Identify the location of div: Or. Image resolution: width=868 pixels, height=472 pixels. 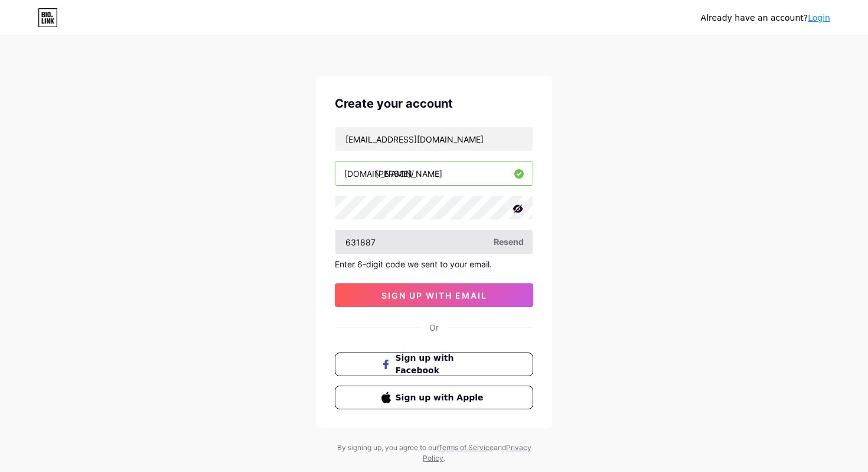
(434, 327).